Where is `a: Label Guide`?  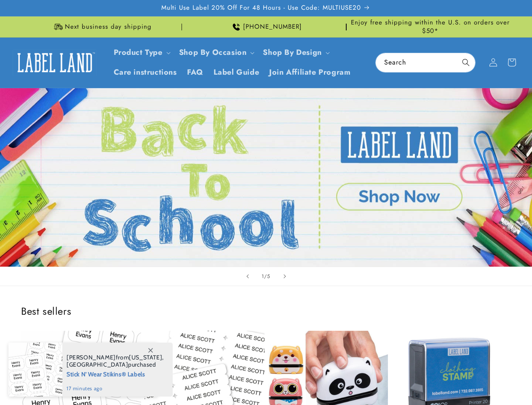 a: Label Guide is located at coordinates (236, 72).